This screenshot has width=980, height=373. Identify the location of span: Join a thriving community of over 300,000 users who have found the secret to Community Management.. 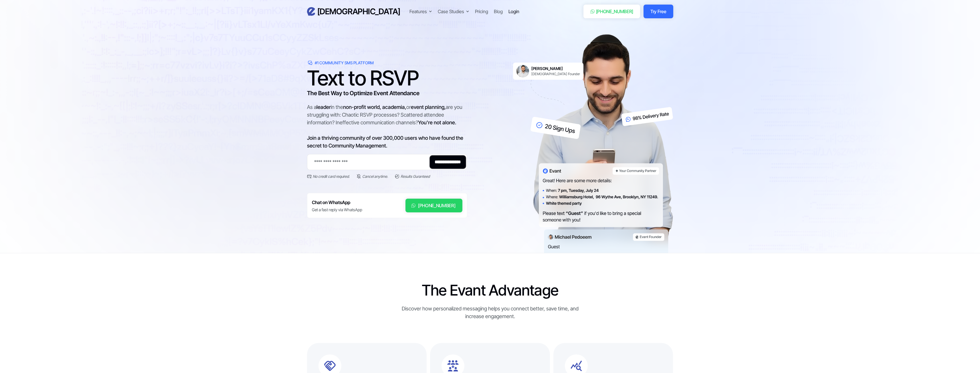
(385, 142).